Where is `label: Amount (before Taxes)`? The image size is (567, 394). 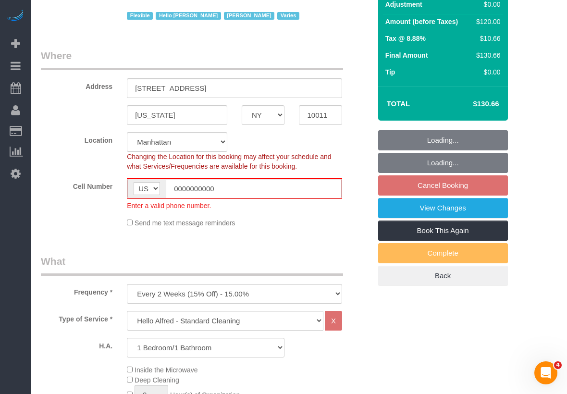 label: Amount (before Taxes) is located at coordinates (421, 22).